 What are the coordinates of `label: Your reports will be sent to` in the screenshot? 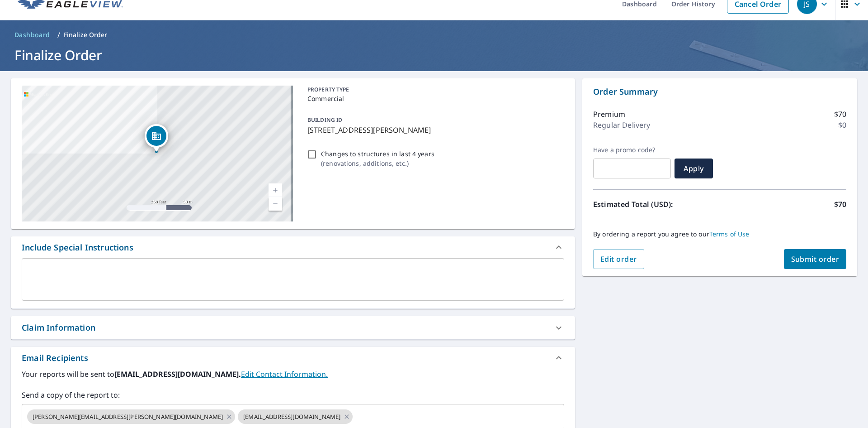 It's located at (293, 374).